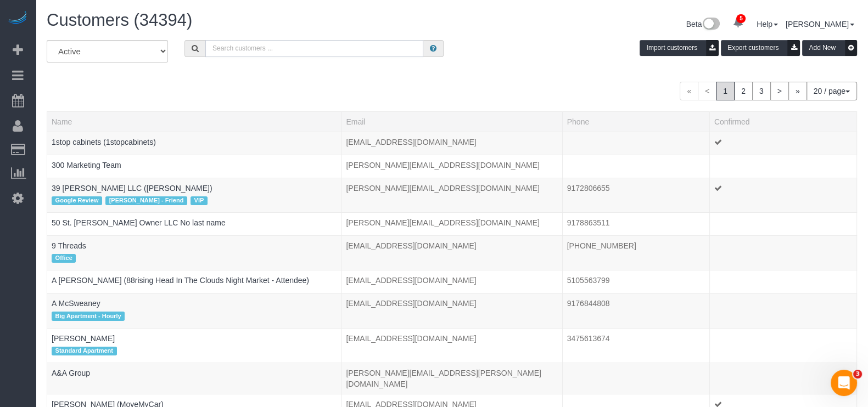 The height and width of the screenshot is (407, 868). Describe the element at coordinates (738, 23) in the screenshot. I see `a: 5` at that location.